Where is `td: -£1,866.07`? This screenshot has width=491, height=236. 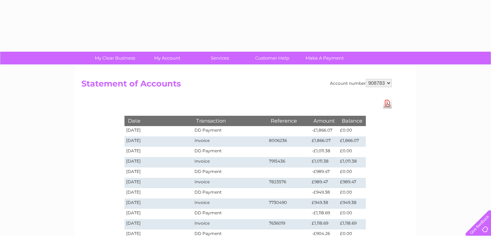 td: -£1,866.07 is located at coordinates (324, 131).